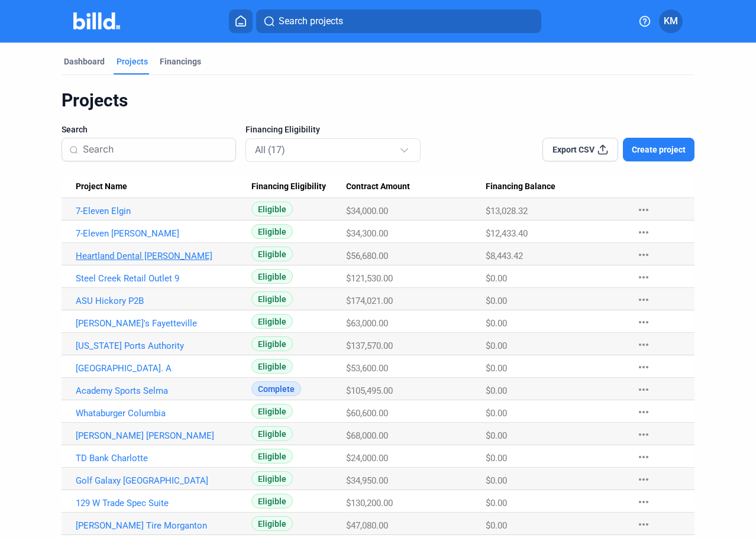  I want to click on span: $121,530.00, so click(369, 278).